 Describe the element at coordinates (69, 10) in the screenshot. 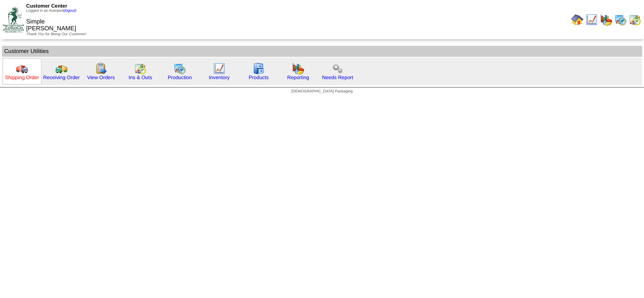

I see `a: (logout)` at that location.